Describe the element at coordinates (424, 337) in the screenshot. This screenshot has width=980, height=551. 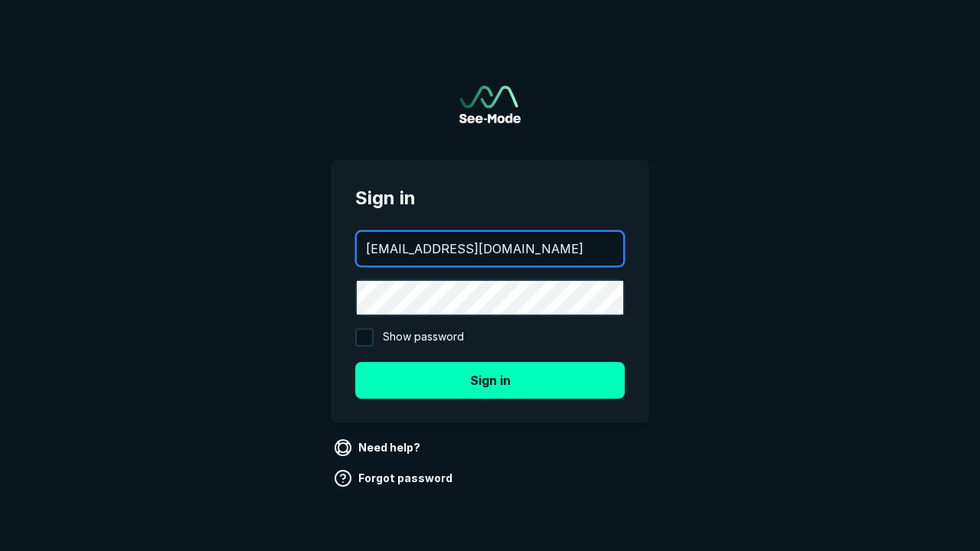
I see `span: Show password` at that location.